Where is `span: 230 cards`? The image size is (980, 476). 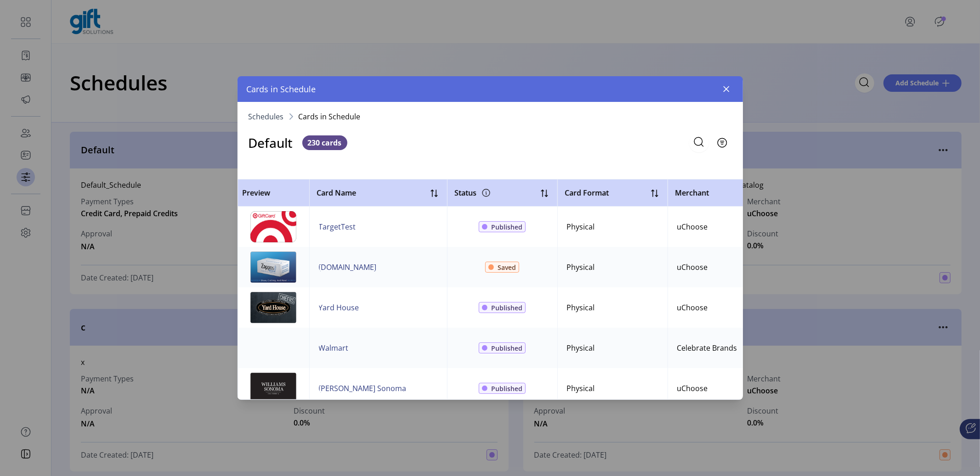 span: 230 cards is located at coordinates (325, 143).